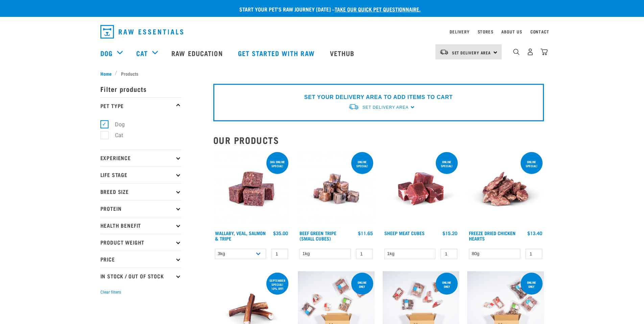  I want to click on span: Home, so click(106, 73).